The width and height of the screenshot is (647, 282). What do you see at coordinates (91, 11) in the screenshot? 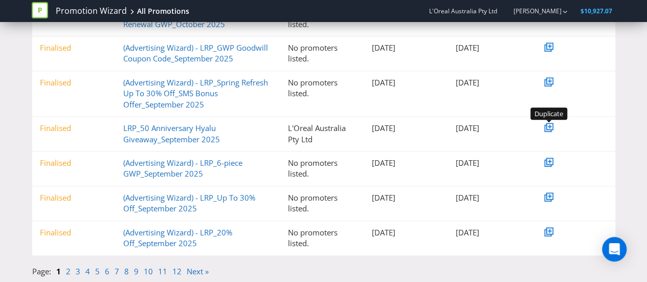
I see `a: Promotion Wizard` at bounding box center [91, 11].